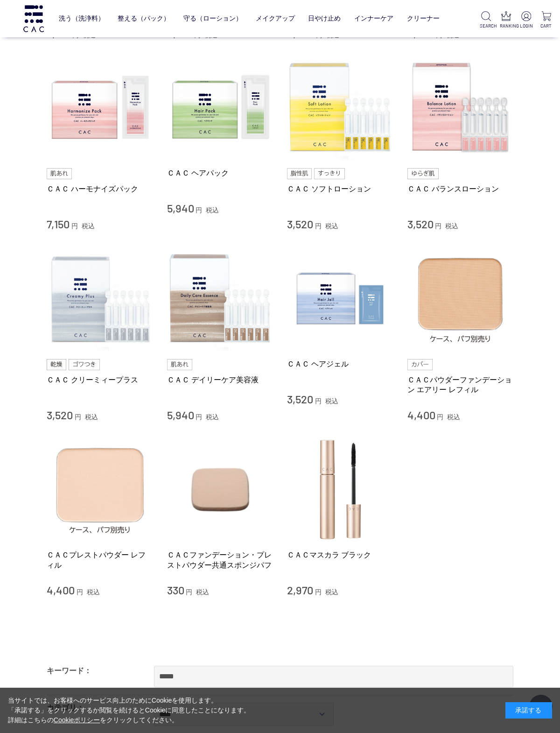 The height and width of the screenshot is (733, 560). Describe the element at coordinates (77, 720) in the screenshot. I see `a: Cookieポリシー` at that location.